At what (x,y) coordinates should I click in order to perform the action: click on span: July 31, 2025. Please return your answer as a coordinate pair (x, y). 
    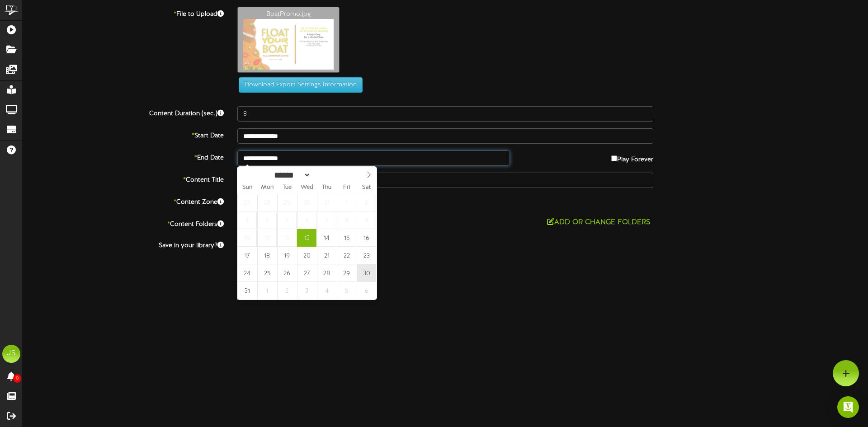
    Looking at the image, I should click on (326, 203).